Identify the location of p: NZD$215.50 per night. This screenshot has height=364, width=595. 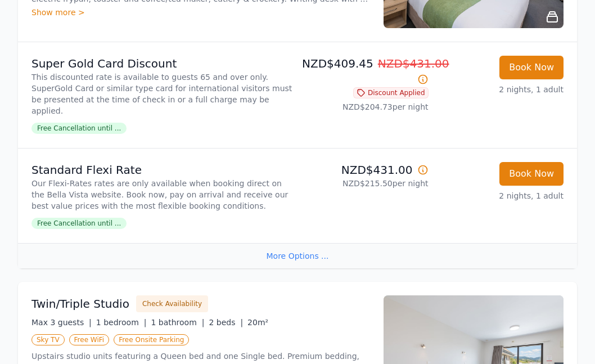
(365, 183).